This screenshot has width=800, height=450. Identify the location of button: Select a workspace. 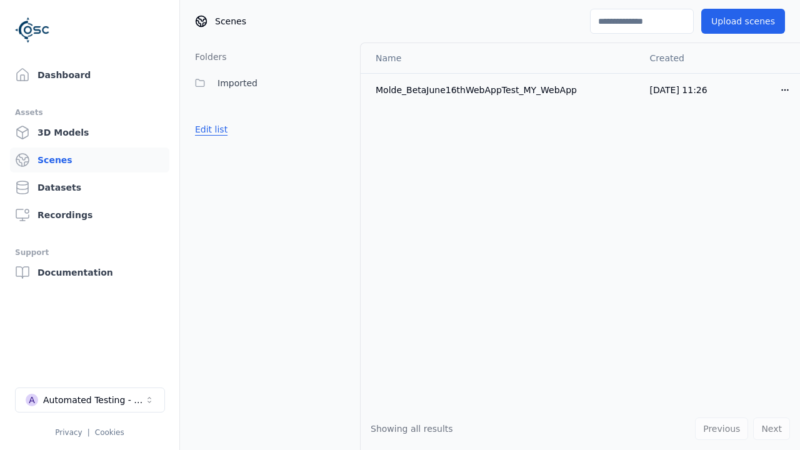
(90, 400).